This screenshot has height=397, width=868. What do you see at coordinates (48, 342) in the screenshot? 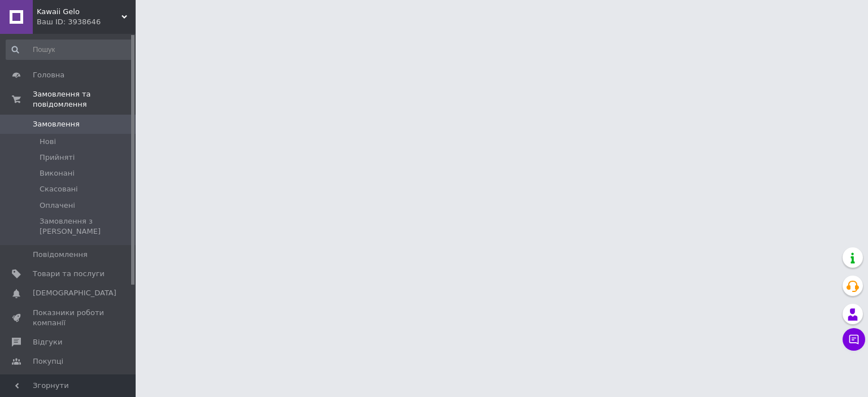
I see `span: Відгуки` at bounding box center [48, 342].